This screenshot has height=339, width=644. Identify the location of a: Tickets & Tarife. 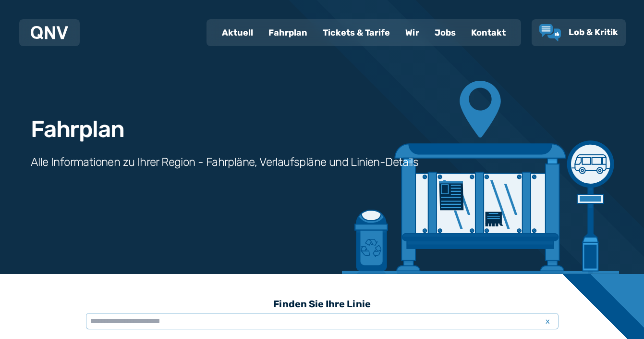
(357, 33).